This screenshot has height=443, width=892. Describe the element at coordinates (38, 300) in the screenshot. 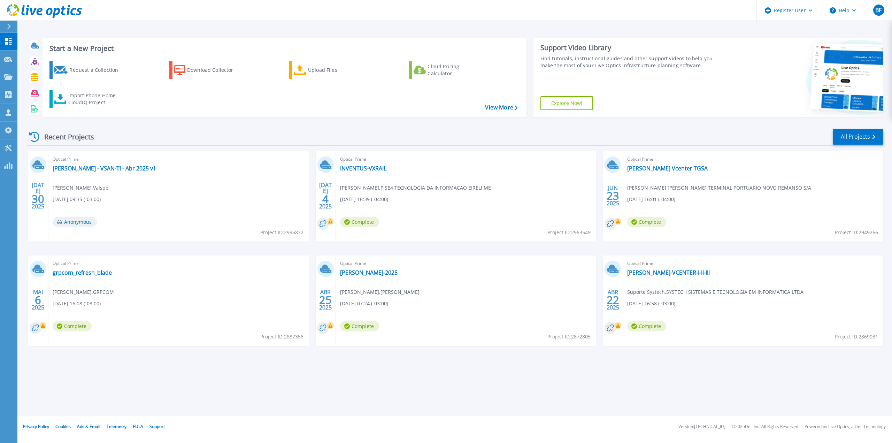

I see `div: MAI 2025` at that location.